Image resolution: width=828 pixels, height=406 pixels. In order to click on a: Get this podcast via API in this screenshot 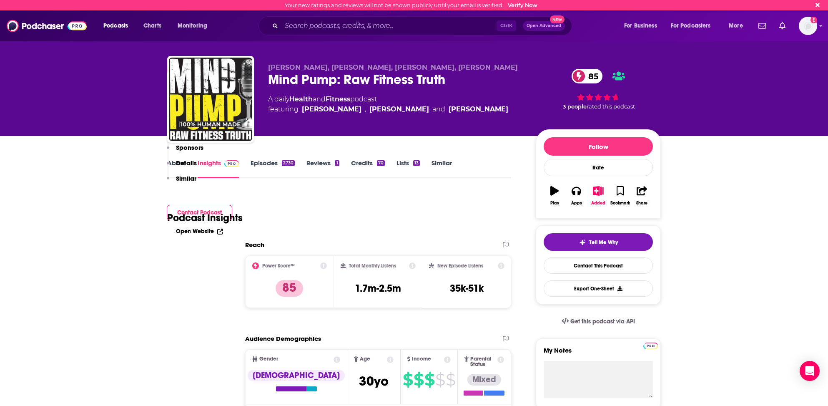, I will do `click(598, 321)`.